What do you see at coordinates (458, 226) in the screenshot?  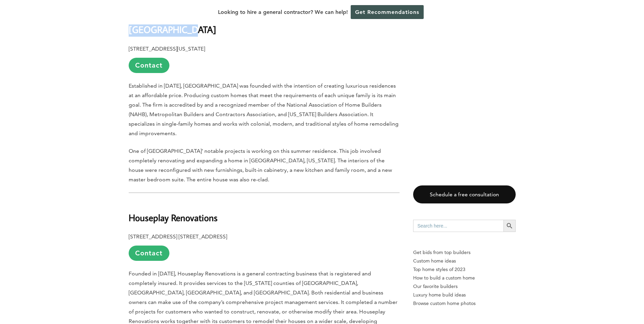 I see `input: Search here...` at bounding box center [458, 226].